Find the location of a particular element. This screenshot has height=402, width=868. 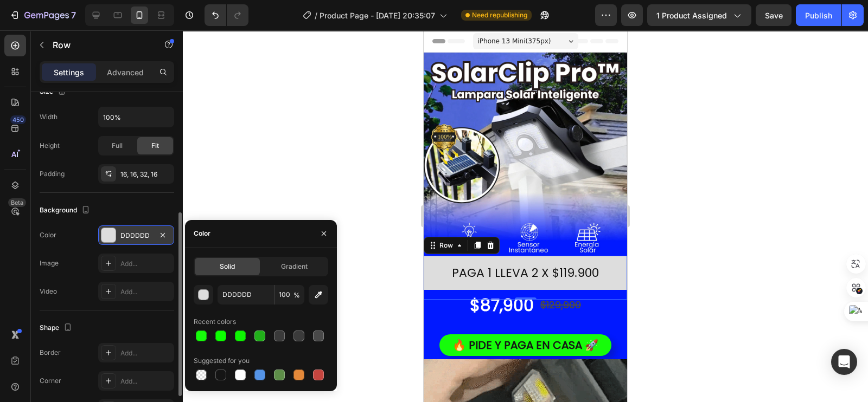

input: Auto is located at coordinates (136, 117).